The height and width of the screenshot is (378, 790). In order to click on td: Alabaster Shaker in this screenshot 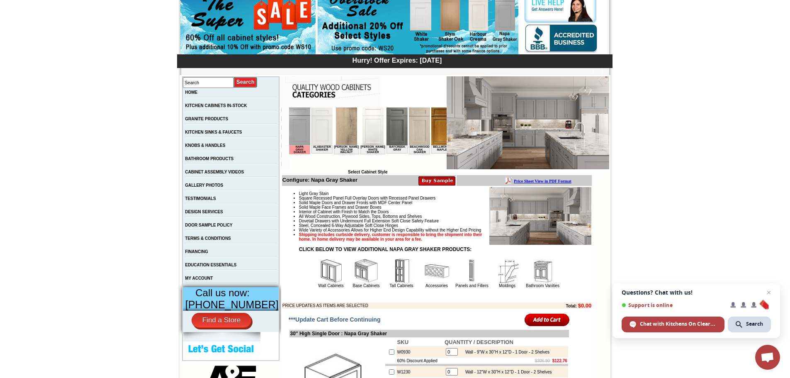, I will do `click(33, 42)`.